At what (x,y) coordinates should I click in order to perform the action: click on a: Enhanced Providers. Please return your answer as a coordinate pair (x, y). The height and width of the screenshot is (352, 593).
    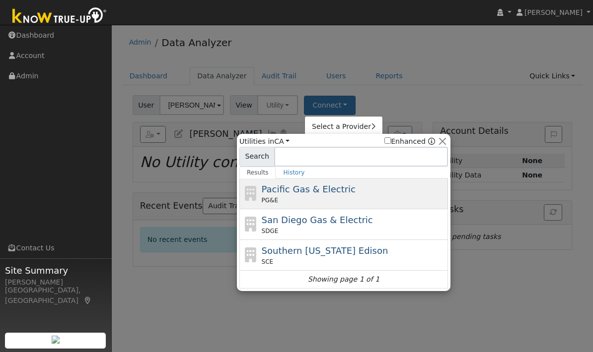
    Looking at the image, I should click on (431, 141).